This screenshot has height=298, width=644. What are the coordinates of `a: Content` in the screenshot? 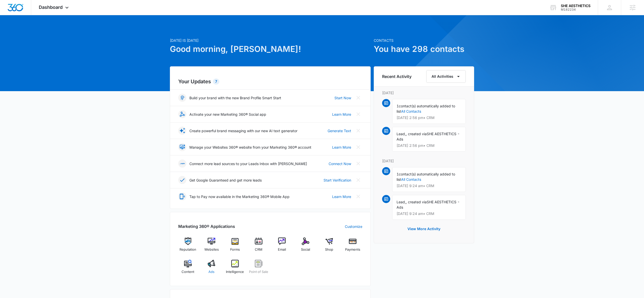 It's located at (188, 269).